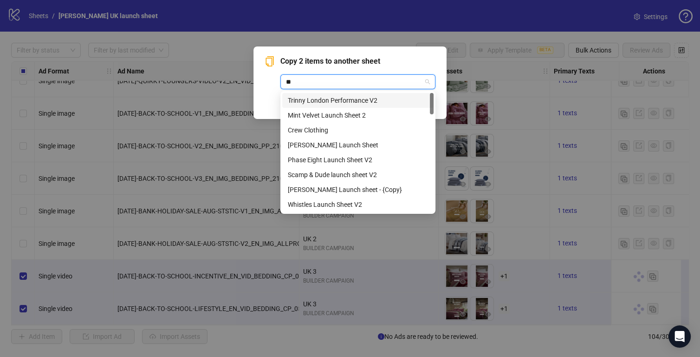  Describe the element at coordinates (358, 189) in the screenshot. I see `div: N.Peal Launch sheet - {Copy}` at that location.